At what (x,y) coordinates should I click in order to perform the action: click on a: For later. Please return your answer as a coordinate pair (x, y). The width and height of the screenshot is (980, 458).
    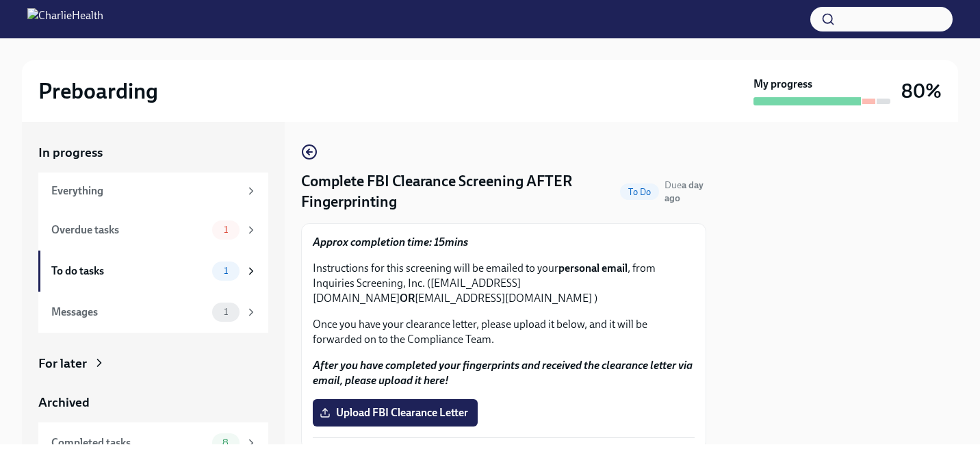
    Looking at the image, I should click on (153, 364).